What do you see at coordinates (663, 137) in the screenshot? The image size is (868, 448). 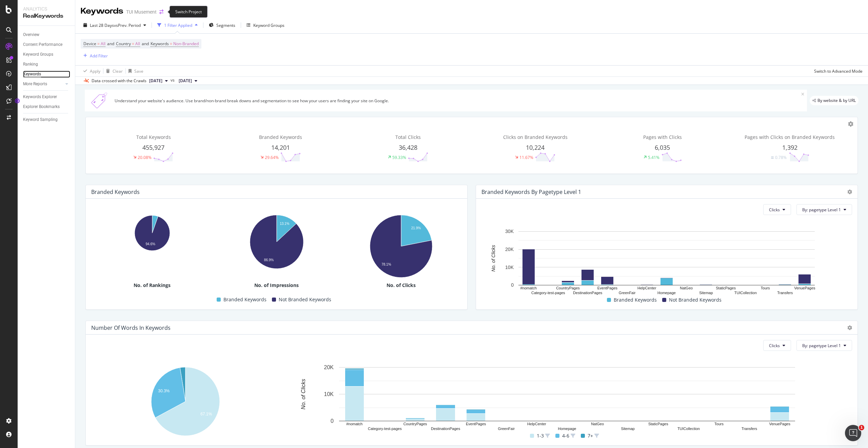 I see `span: Pages with Clicks` at bounding box center [663, 137].